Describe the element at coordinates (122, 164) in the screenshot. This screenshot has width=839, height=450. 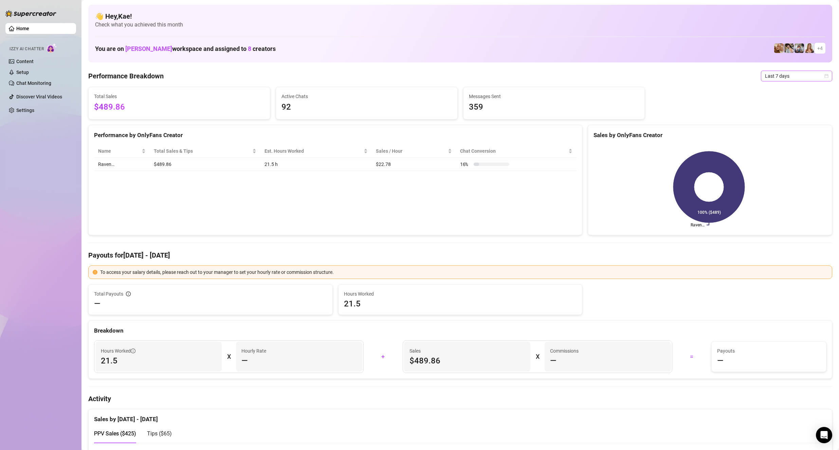
I see `td: Raven…` at that location.